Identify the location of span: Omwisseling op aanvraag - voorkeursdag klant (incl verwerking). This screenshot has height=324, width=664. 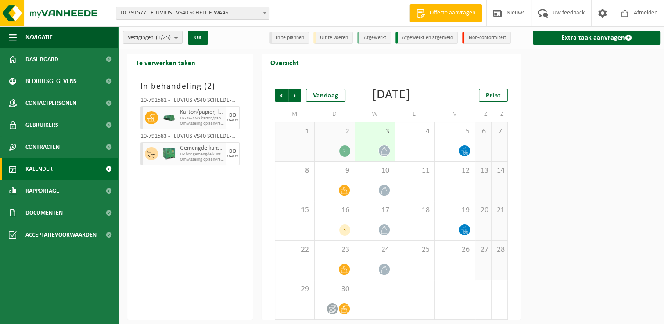
(202, 160).